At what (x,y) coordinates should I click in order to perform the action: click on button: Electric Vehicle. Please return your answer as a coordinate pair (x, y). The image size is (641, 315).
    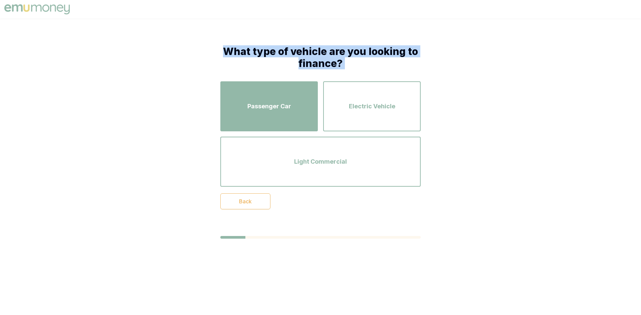
    Looking at the image, I should click on (372, 106).